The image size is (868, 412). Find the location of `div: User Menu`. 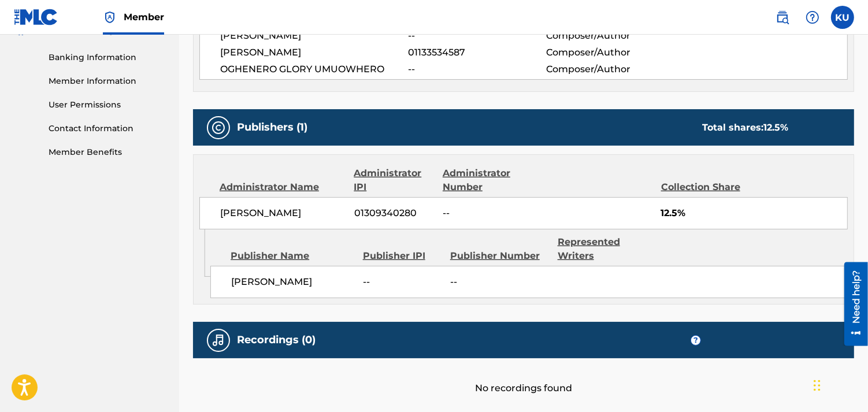

div: User Menu is located at coordinates (843, 18).